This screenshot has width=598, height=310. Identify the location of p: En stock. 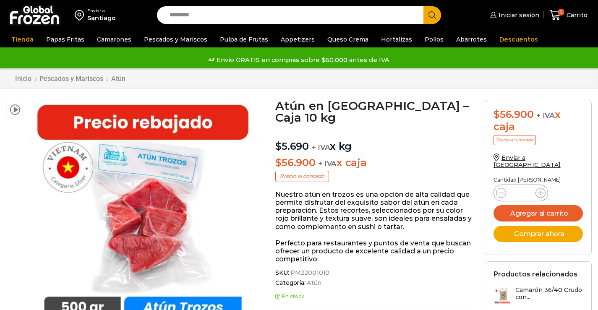
(373, 297).